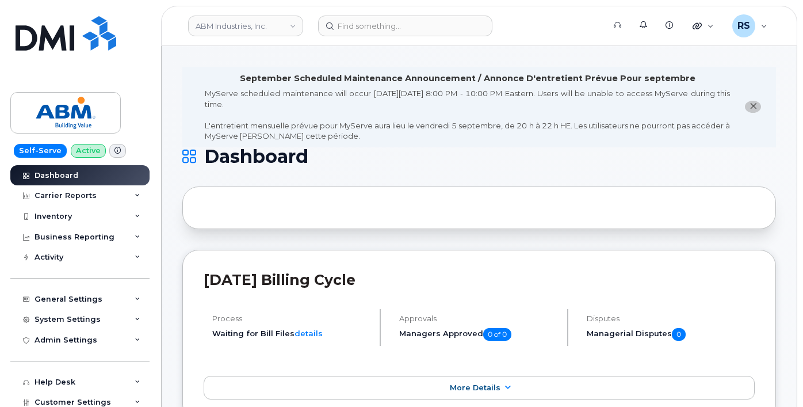 The width and height of the screenshot is (803, 407). I want to click on span: 0, so click(679, 334).